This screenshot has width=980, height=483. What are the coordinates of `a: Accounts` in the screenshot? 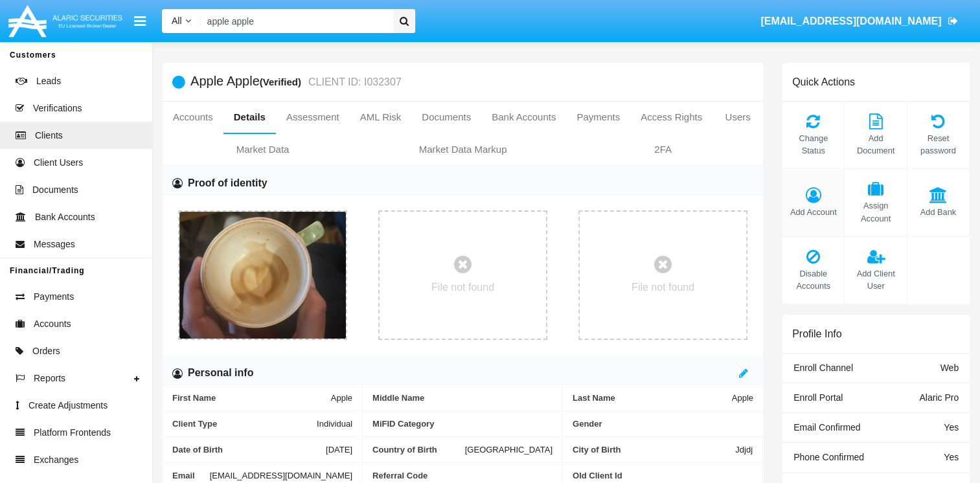 It's located at (193, 117).